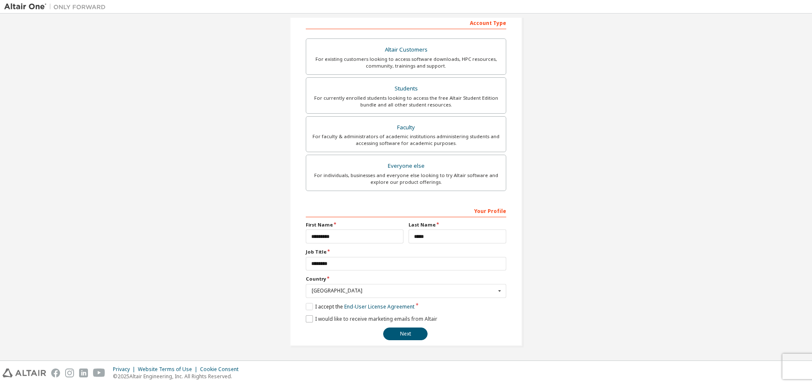  Describe the element at coordinates (406, 89) in the screenshot. I see `div: Students` at that location.